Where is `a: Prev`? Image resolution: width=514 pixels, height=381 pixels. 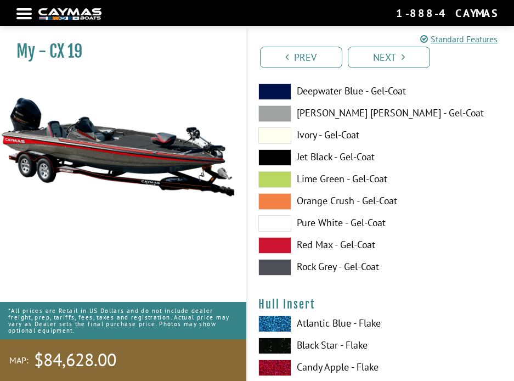 a: Prev is located at coordinates (301, 57).